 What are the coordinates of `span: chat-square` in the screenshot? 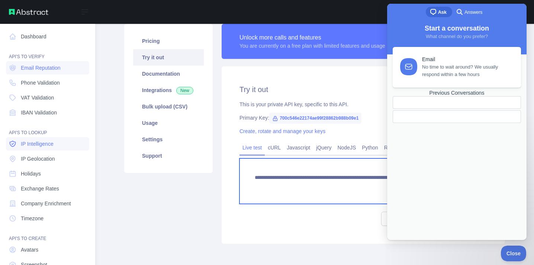 It's located at (46, 8).